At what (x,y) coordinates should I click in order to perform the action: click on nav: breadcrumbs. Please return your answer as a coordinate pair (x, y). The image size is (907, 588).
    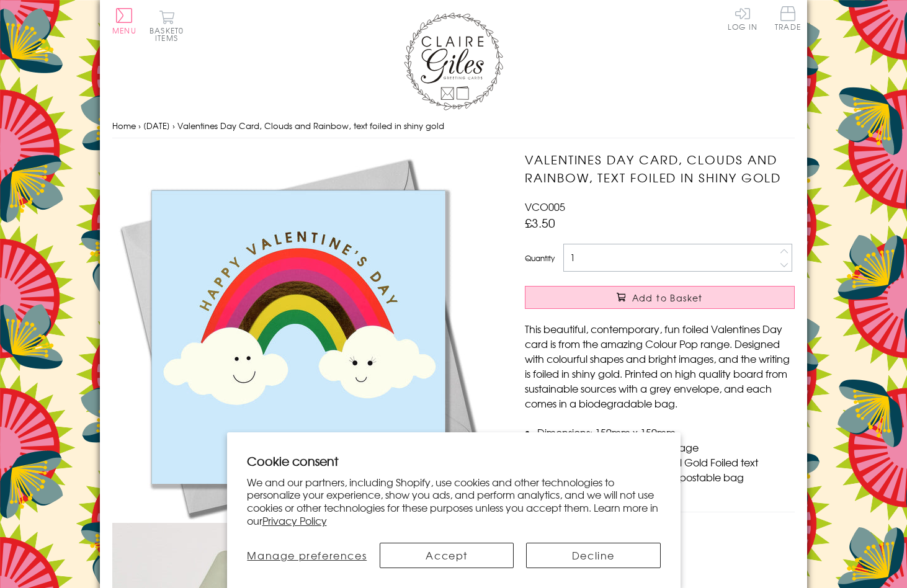
    Looking at the image, I should click on (454, 126).